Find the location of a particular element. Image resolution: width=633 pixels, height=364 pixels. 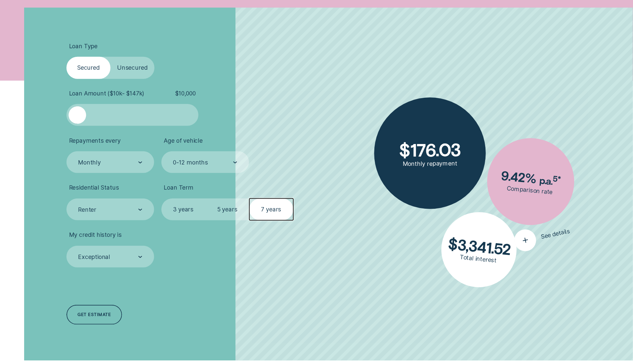

label: Secured is located at coordinates (88, 68).